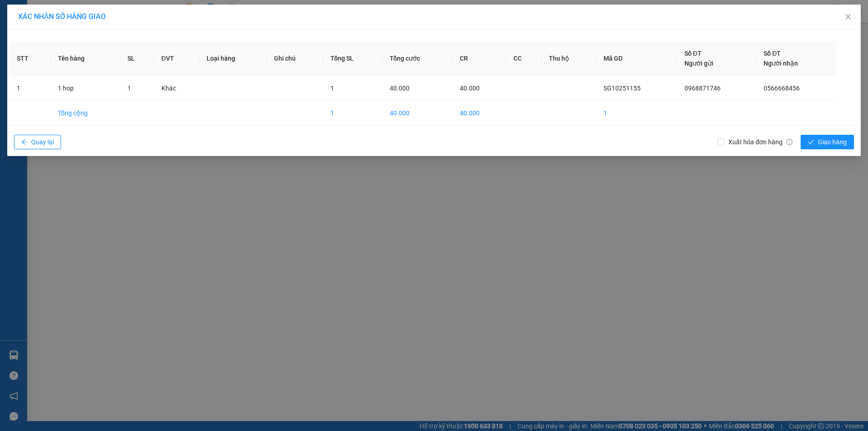  I want to click on th: CR, so click(479, 58).